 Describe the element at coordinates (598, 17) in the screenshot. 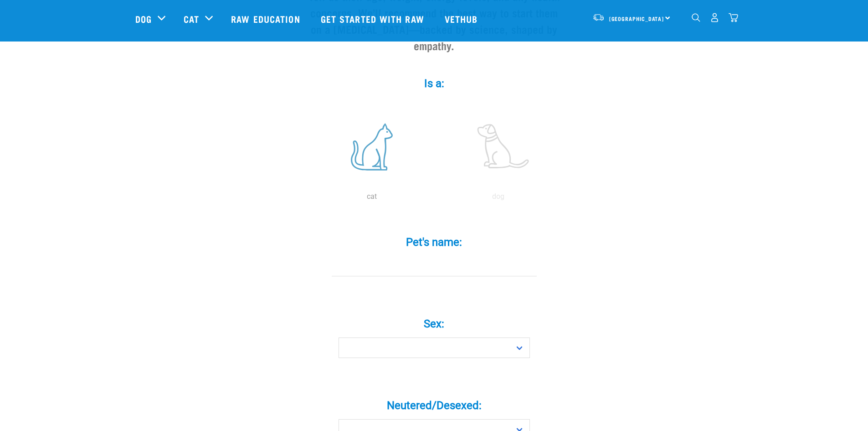

I see `img: van-moving.png` at that location.